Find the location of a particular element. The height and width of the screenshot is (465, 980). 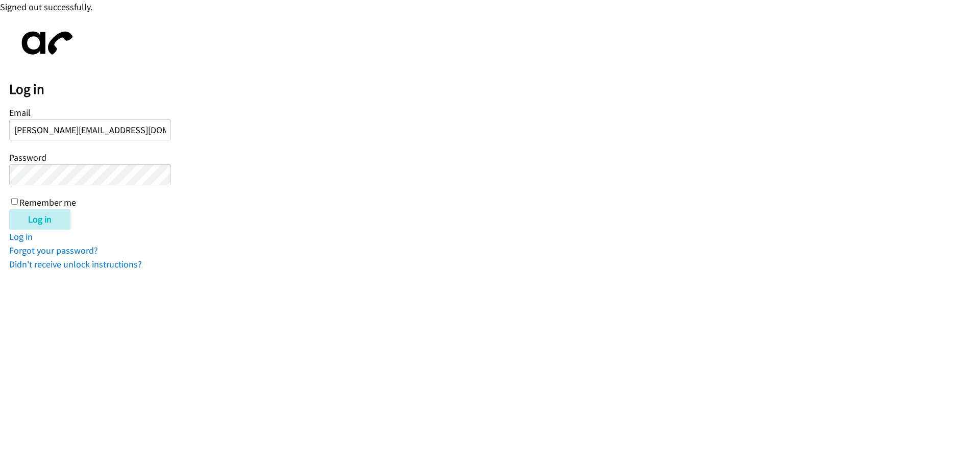

label: Remember me is located at coordinates (48, 202).